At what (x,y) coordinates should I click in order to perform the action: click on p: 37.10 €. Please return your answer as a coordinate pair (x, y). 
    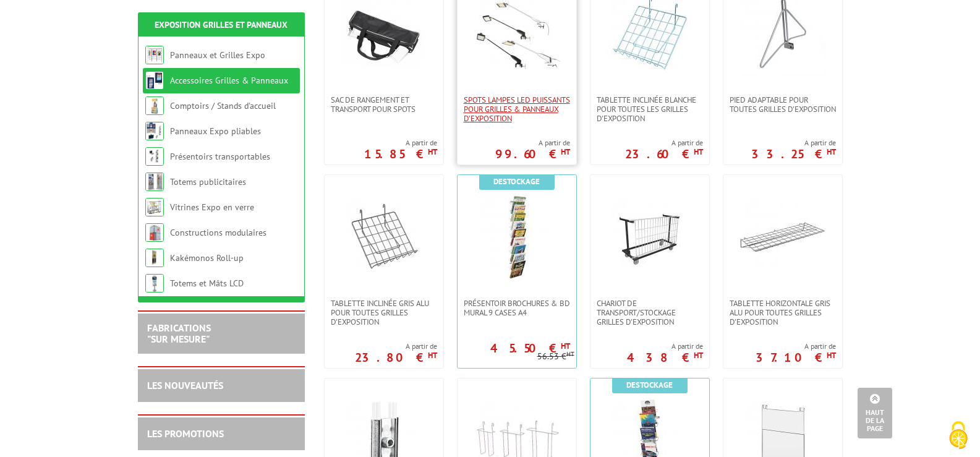
    Looking at the image, I should click on (796, 357).